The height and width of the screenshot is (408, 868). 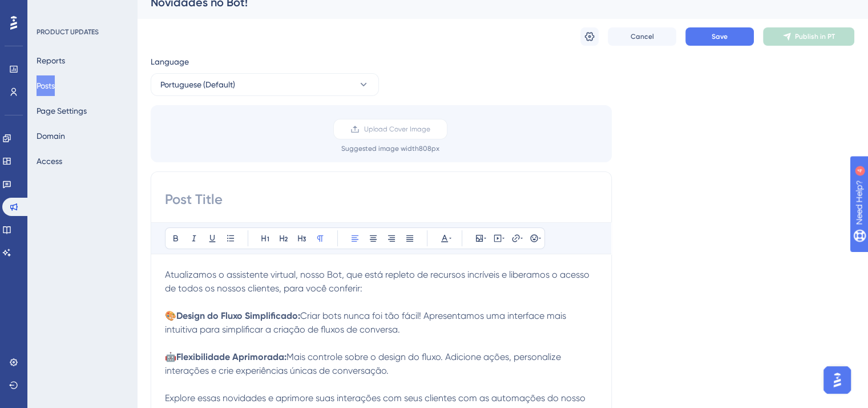 I want to click on div: 4, so click(x=81, y=11).